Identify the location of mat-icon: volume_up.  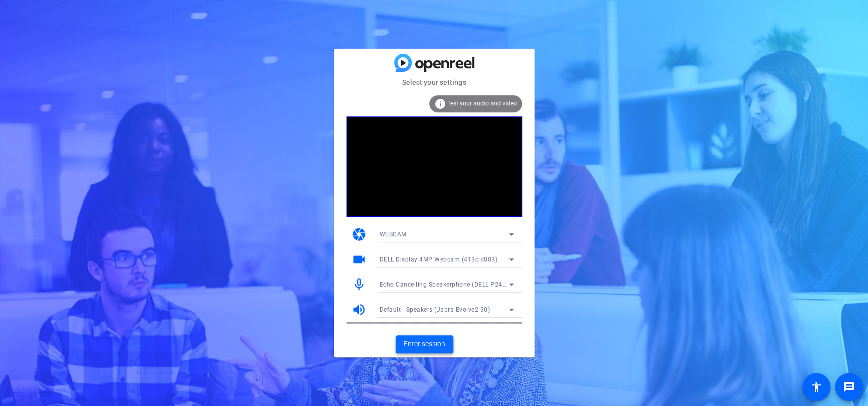
(359, 309).